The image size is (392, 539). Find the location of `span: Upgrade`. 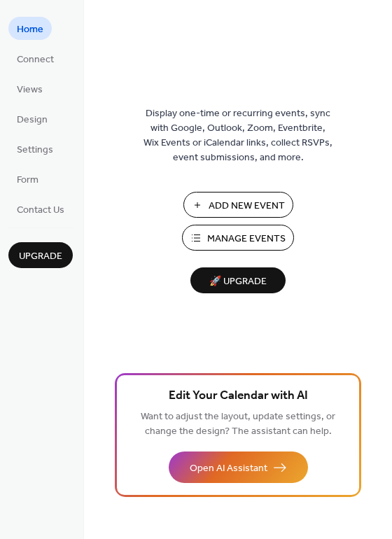

span: Upgrade is located at coordinates (41, 256).